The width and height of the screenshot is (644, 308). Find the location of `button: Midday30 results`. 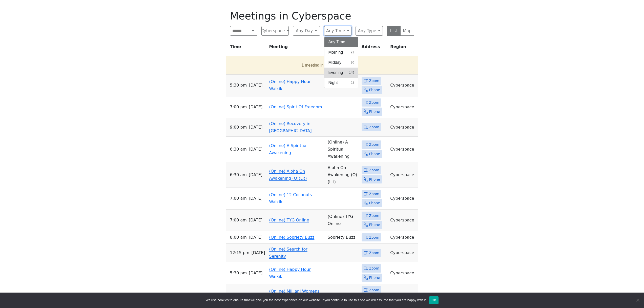

button: Midday30 results is located at coordinates (341, 62).